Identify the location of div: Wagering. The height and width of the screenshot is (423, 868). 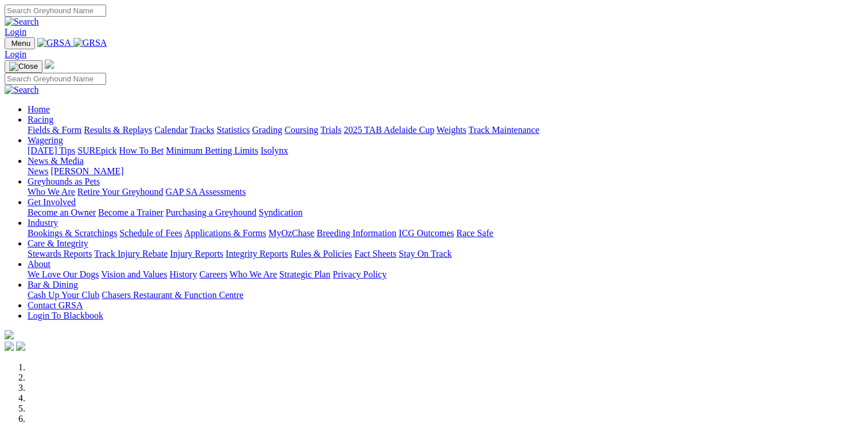
(445, 151).